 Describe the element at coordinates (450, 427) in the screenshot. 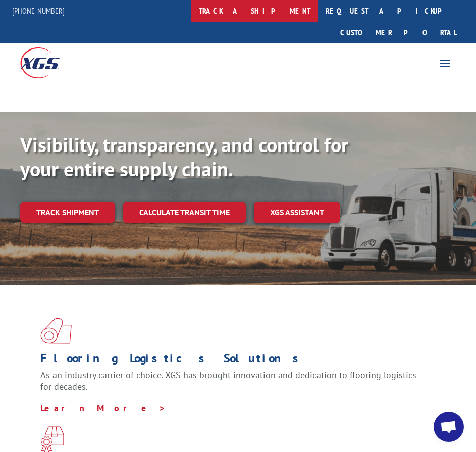

I see `div: Open chat` at that location.